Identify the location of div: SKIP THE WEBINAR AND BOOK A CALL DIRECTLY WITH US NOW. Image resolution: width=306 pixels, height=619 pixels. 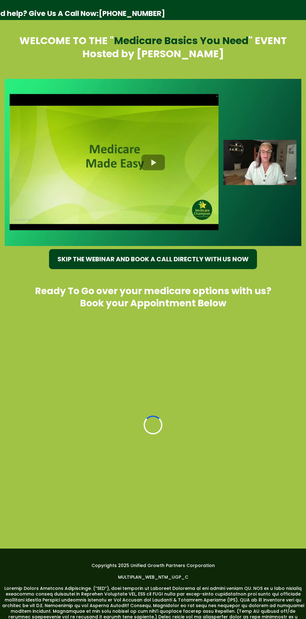
(153, 259).